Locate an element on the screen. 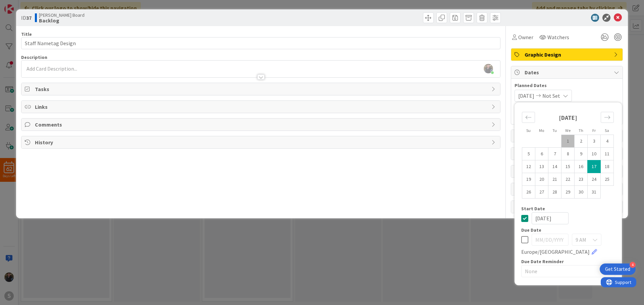  span: Tasks is located at coordinates (261, 89).